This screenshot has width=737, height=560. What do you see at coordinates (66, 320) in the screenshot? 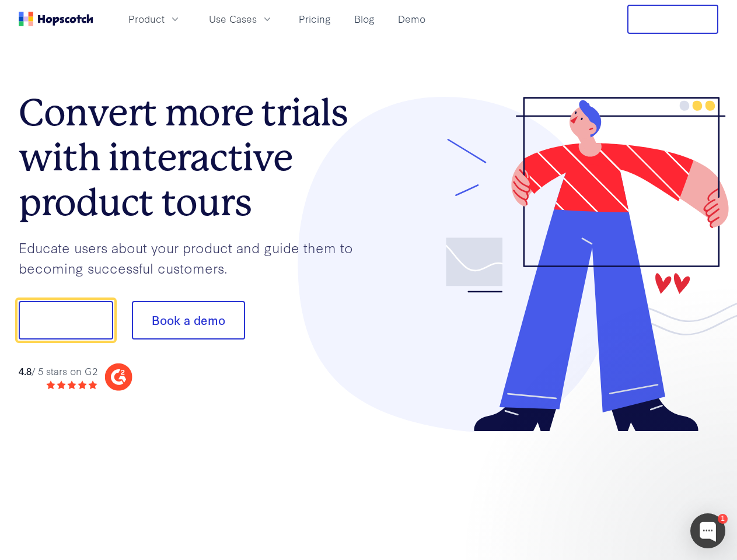
I see `button: Show me!` at bounding box center [66, 320].